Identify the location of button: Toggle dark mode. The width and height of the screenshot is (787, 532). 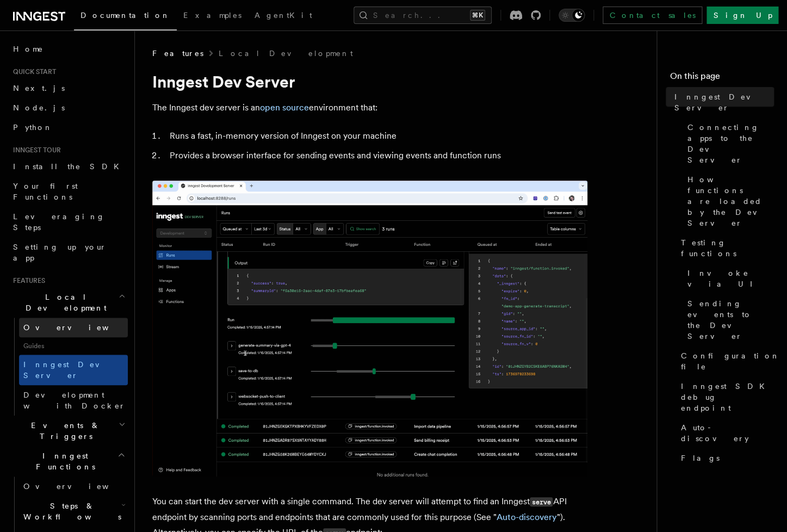
(572, 15).